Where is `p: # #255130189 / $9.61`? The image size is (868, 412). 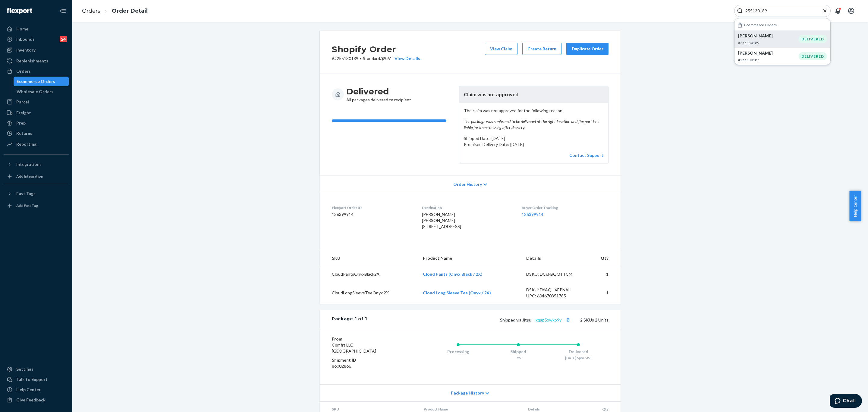 p: # #255130189 / $9.61 is located at coordinates (376, 58).